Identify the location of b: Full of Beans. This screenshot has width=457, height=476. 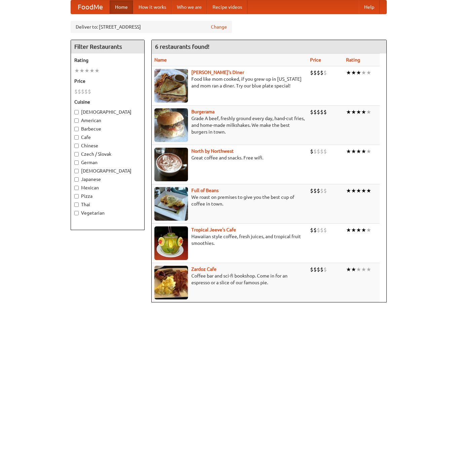
(205, 190).